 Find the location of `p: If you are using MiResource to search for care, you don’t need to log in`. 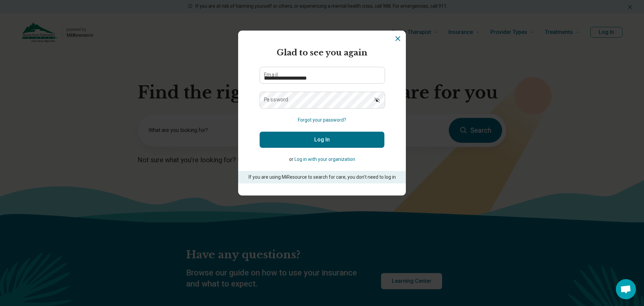

p: If you are using MiResource to search for care, you don’t need to log in is located at coordinates (322, 177).